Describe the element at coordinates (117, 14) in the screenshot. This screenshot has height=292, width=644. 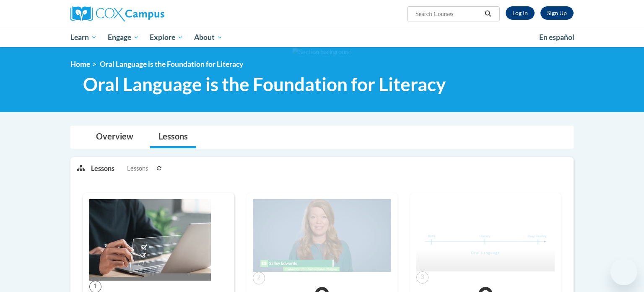
I see `img: Cox Campus` at that location.